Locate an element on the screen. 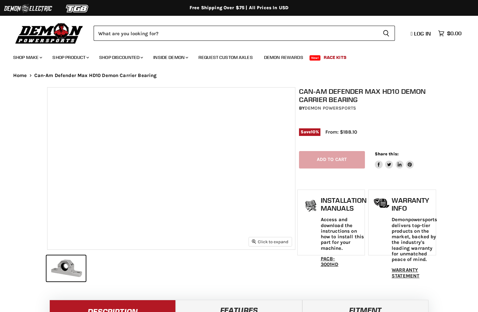  img: Demon Electric Logo 2 is located at coordinates (28, 9).